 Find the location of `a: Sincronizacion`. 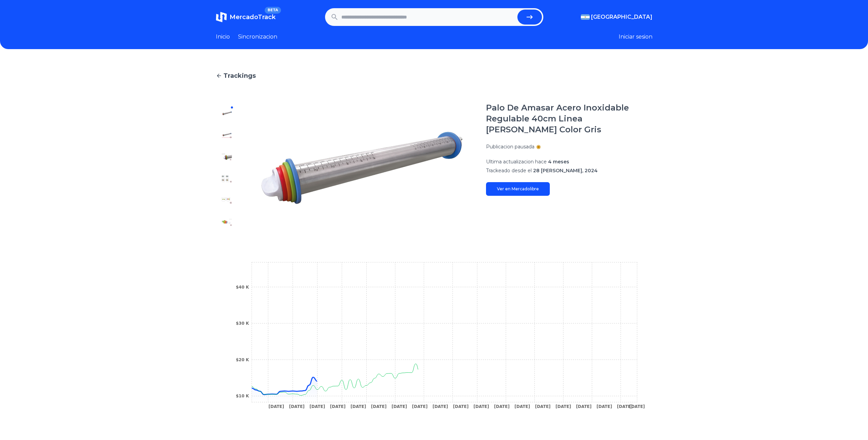

a: Sincronizacion is located at coordinates (258, 37).